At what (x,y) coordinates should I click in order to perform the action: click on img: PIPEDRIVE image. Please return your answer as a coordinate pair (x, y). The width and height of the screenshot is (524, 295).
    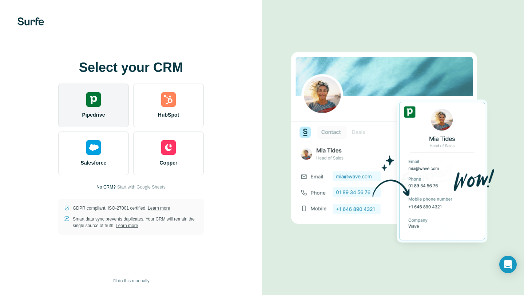
    Looking at the image, I should click on (393, 148).